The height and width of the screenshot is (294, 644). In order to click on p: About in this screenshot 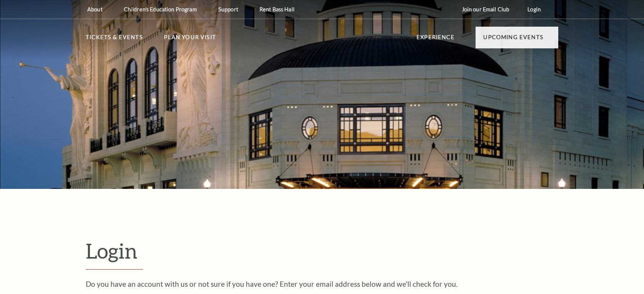, I will do `click(95, 9)`.